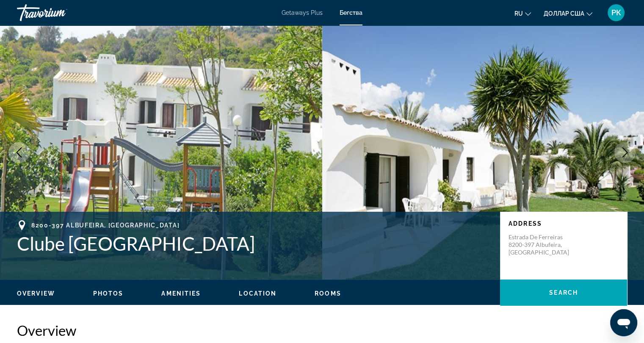  What do you see at coordinates (36, 293) in the screenshot?
I see `span: Overview` at bounding box center [36, 293].